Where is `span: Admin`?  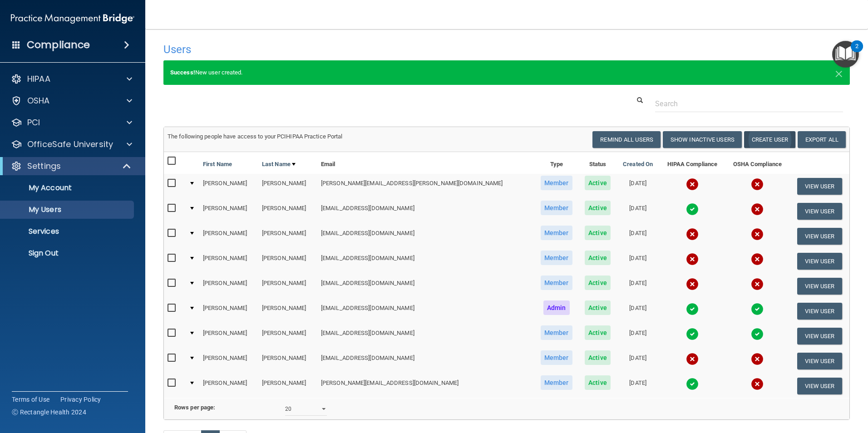
span: Admin is located at coordinates (556, 308).